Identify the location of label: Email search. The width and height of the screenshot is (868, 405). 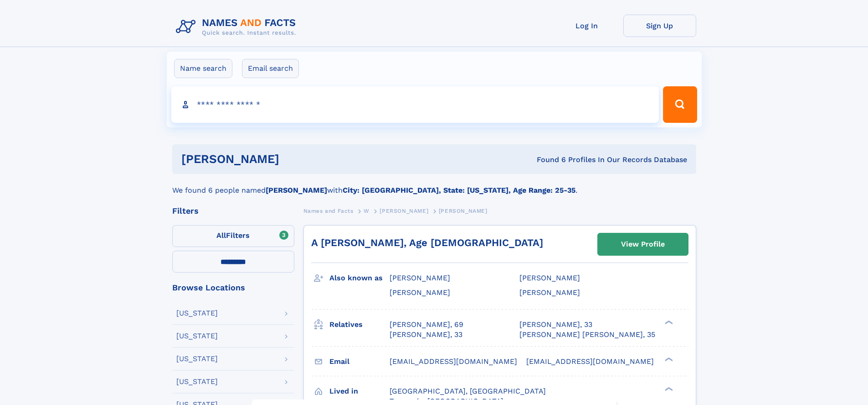
(271, 69).